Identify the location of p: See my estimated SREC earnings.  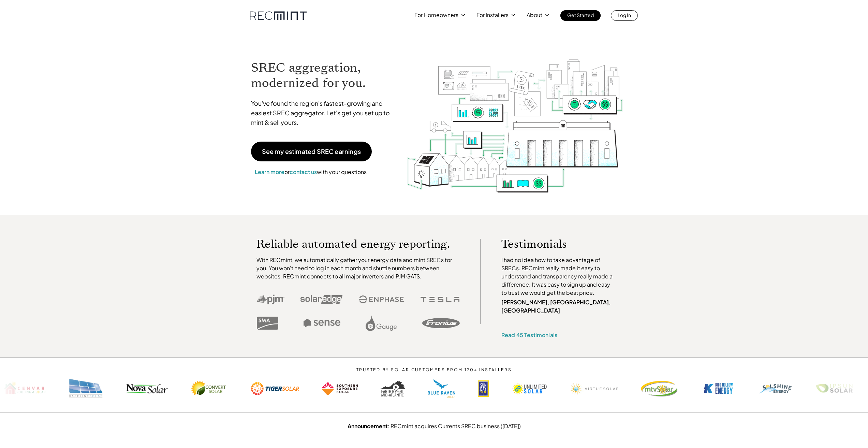
(311, 151).